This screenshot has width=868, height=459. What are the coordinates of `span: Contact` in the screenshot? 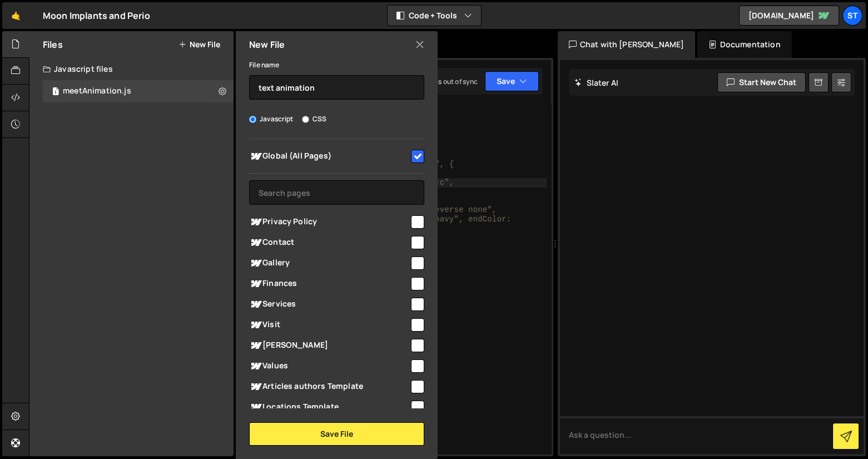 It's located at (329, 243).